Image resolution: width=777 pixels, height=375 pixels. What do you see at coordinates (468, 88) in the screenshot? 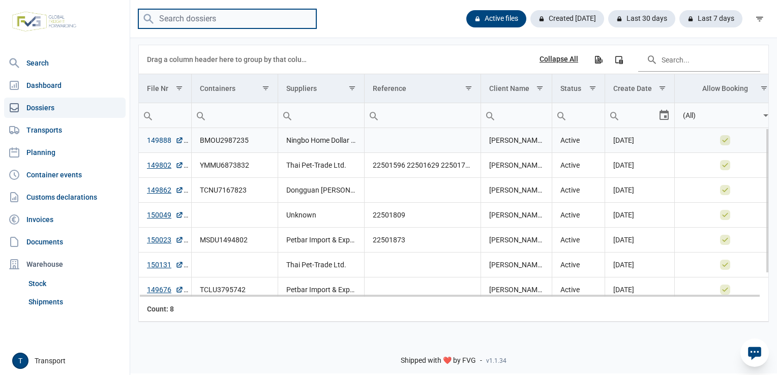
I see `span: Show filter options for column 'Reference'` at bounding box center [468, 88].